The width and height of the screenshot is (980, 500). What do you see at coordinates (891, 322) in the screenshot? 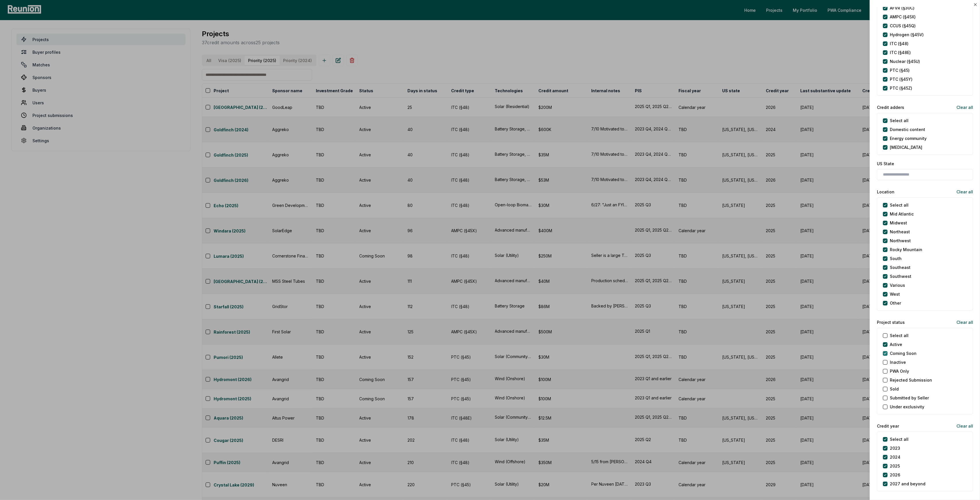
I see `label: Project status` at bounding box center [891, 322].